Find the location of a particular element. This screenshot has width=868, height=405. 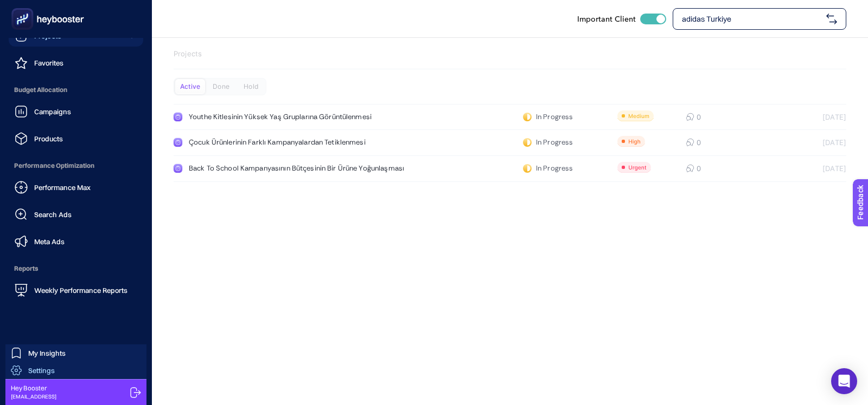

div: Back To School Kampanyasının Bütçesinin Bir Ürüne Yoğunlaşması is located at coordinates (314, 168).